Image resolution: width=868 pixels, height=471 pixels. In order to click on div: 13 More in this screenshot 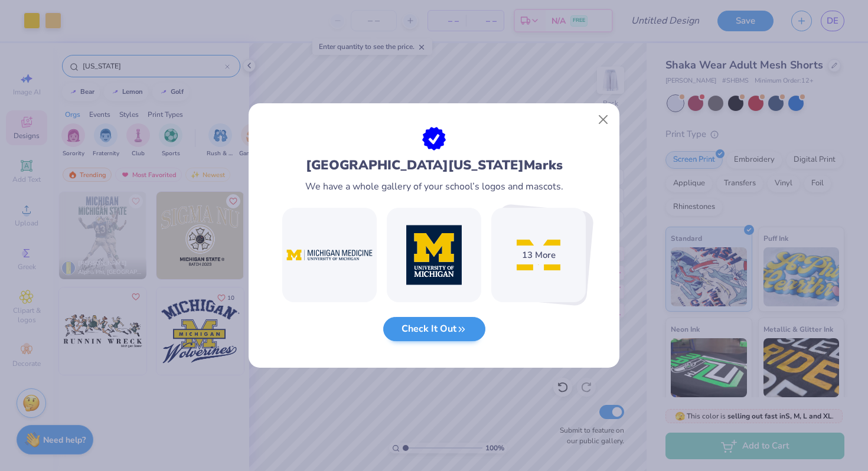, I will do `click(539, 255)`.